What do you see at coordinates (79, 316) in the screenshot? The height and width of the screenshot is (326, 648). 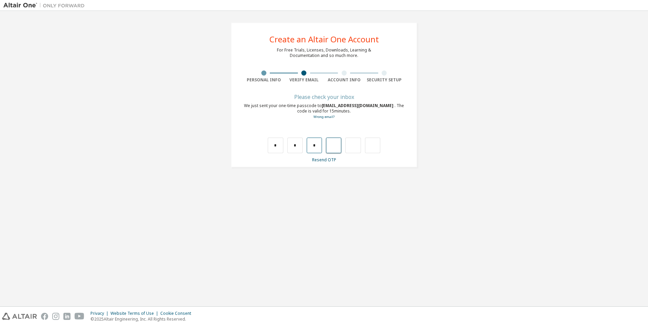 I see `img: youtube.svg` at bounding box center [79, 316].